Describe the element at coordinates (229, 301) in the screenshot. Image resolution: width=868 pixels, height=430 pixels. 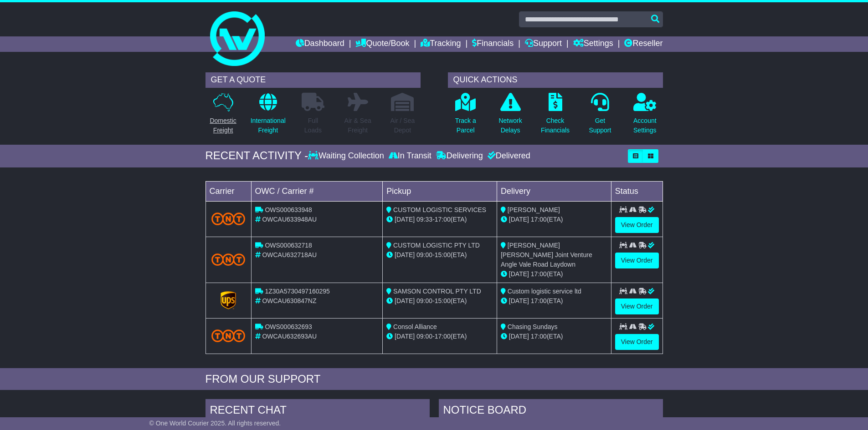
I see `img: GetCarrierServiceLogo` at that location.